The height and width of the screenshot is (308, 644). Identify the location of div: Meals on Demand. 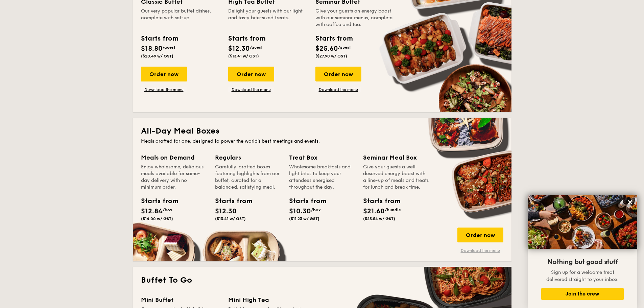
(174, 158).